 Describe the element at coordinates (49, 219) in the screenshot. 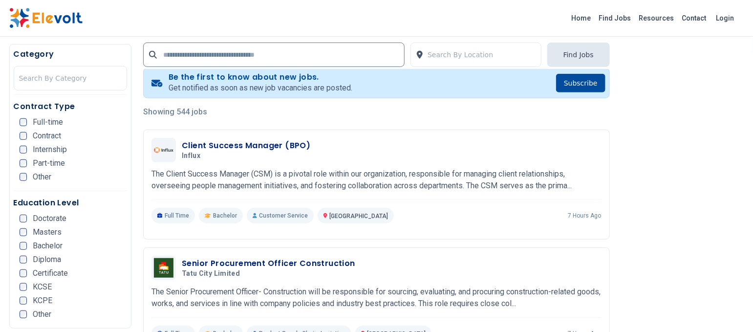

I see `span: Doctorate` at that location.